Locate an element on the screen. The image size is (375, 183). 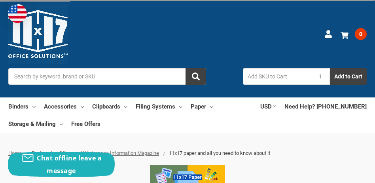
img: 11x17.com is located at coordinates (38, 34).